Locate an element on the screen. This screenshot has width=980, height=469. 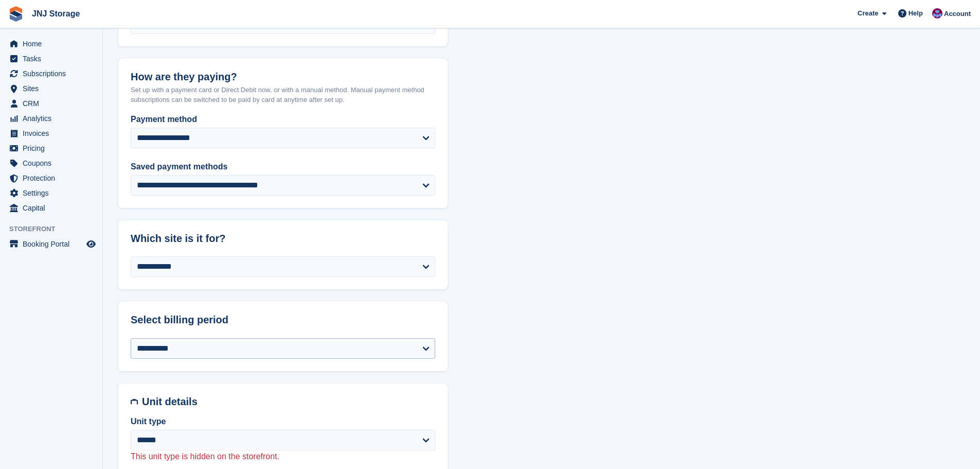
label: Unit type is located at coordinates (283, 421).